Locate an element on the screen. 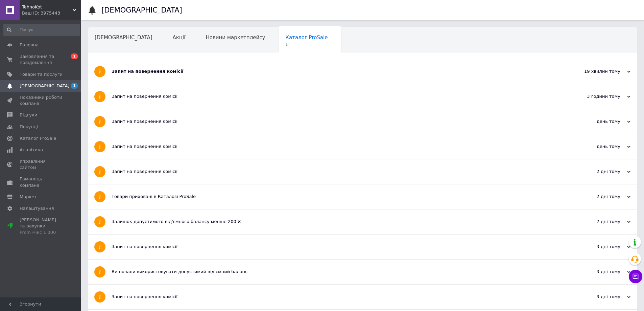 This screenshot has height=311, width=644. div: Ваш ID: 3975443 is located at coordinates (51, 13).